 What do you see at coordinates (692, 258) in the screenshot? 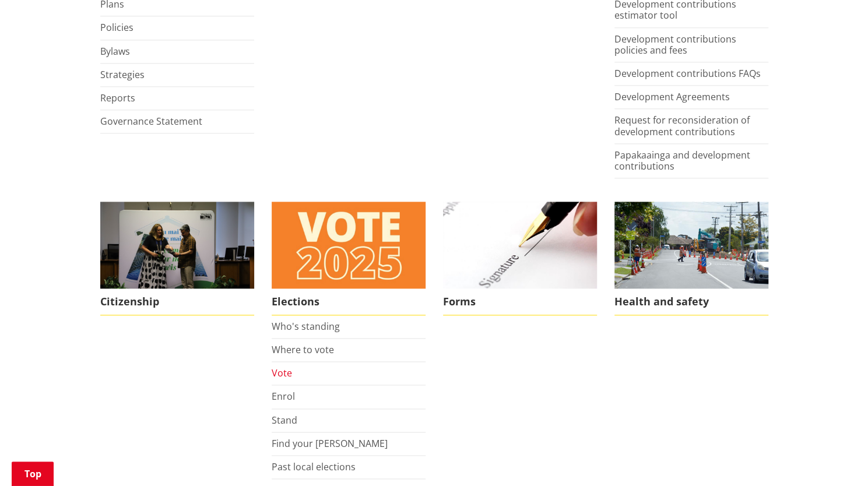
I see `a: Health and safety Health and safety` at bounding box center [692, 258].